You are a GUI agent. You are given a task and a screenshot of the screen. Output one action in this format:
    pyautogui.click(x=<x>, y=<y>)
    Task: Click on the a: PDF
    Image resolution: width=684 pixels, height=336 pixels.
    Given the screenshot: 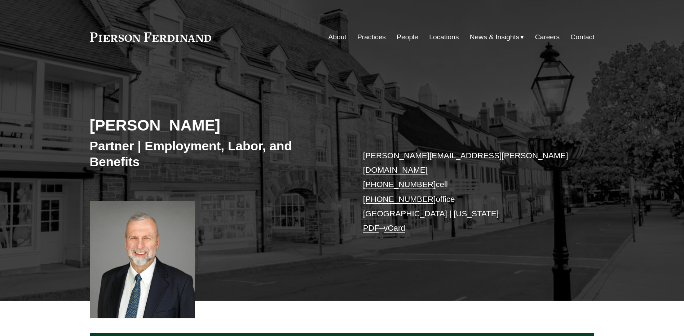 What is the action you would take?
    pyautogui.click(x=371, y=228)
    